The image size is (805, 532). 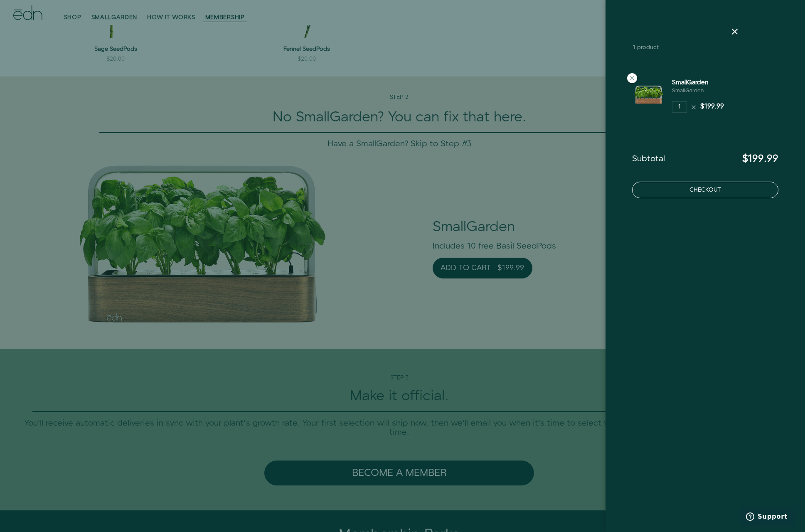 What do you see at coordinates (690, 91) in the screenshot?
I see `div: SmallGarden` at bounding box center [690, 91].